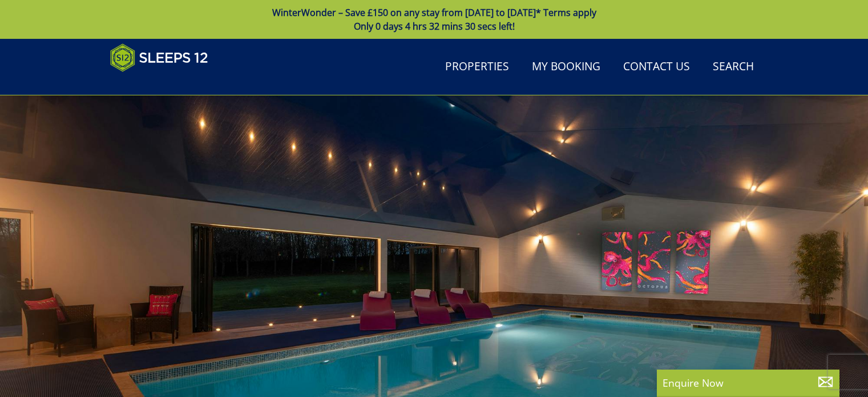 This screenshot has height=397, width=868. Describe the element at coordinates (733, 67) in the screenshot. I see `a: Search` at that location.